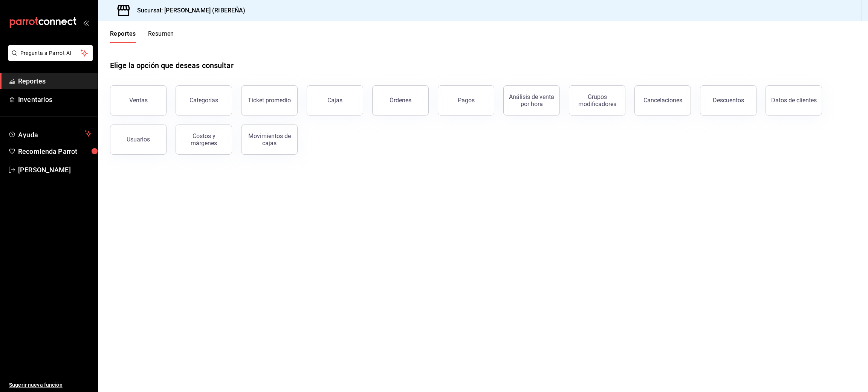 This screenshot has height=392, width=868. I want to click on div: Costos y márgenes, so click(204, 139).